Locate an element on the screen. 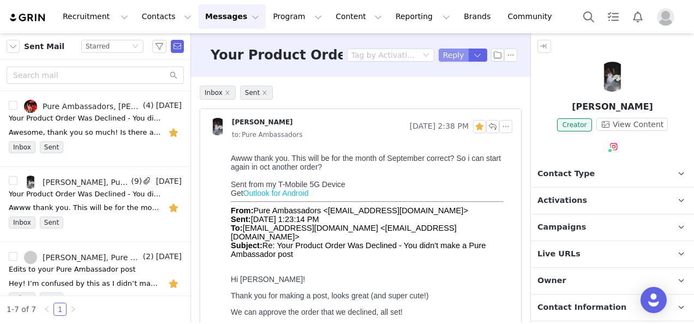 Image resolution: width=694 pixels, height=324 pixels. button: Profile is located at coordinates (667, 17).